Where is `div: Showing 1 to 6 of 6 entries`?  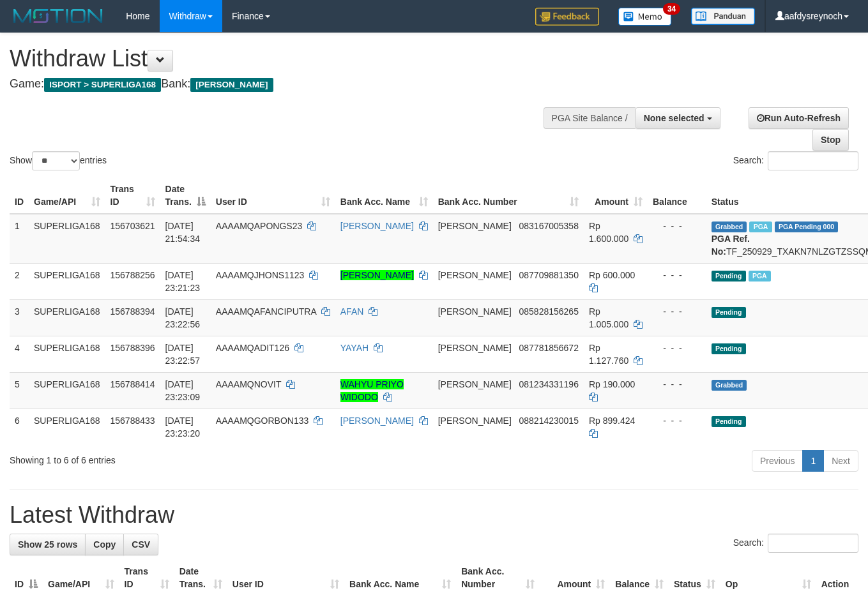 div: Showing 1 to 6 of 6 entries is located at coordinates (181, 458).